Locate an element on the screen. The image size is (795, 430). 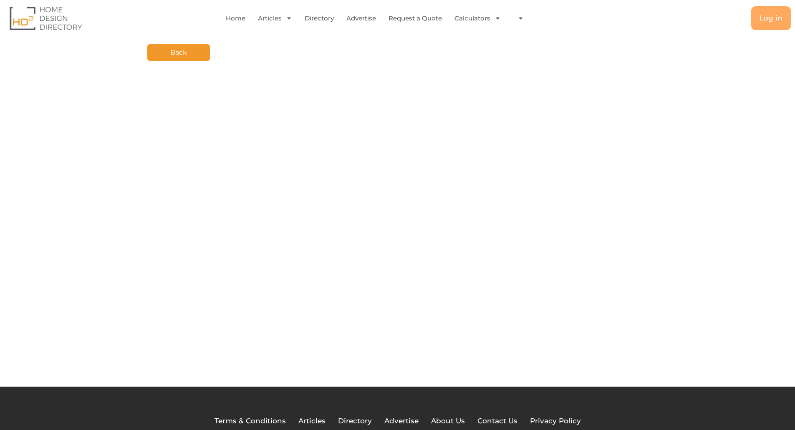
a: Terms & Conditions is located at coordinates (250, 422).